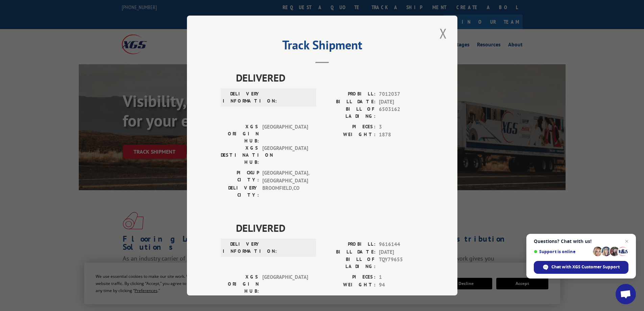 This screenshot has height=311, width=644. What do you see at coordinates (401, 112) in the screenshot?
I see `span: 6503162` at bounding box center [401, 112].